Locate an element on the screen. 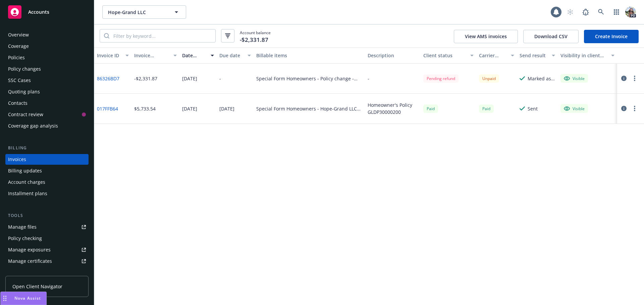 The image size is (644, 305). div: Marked as sent is located at coordinates (541, 78).